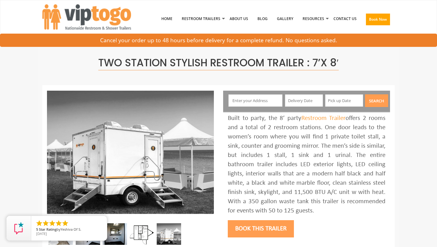  Describe the element at coordinates (69, 230) in the screenshot. I see `span: by` at that location.